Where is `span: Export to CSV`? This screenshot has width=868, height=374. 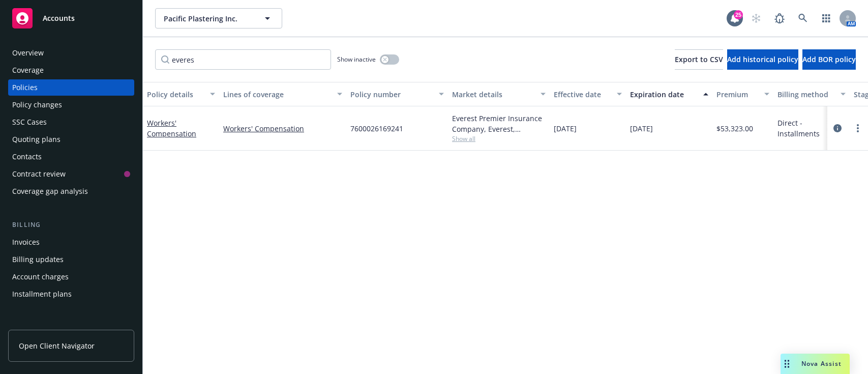 span: Export to CSV is located at coordinates (698, 59).